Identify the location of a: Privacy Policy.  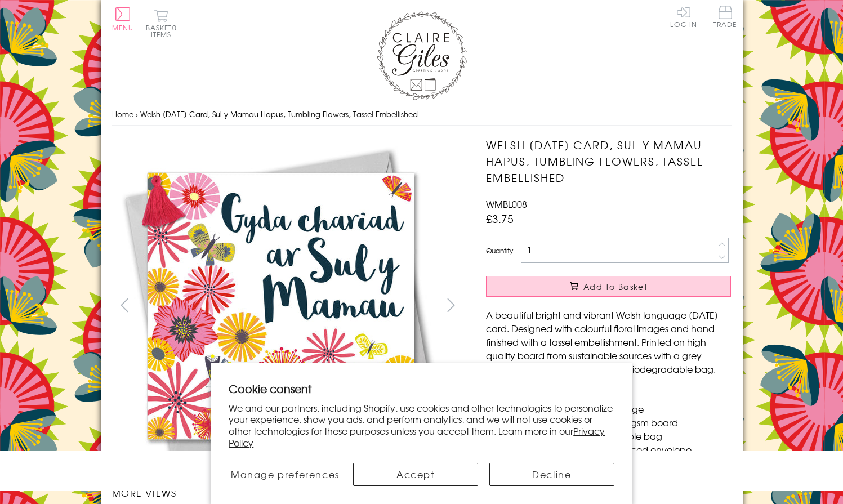
(417, 437).